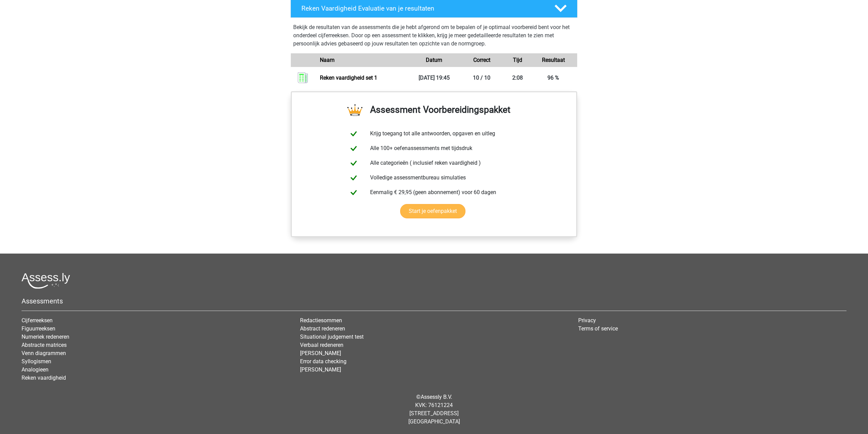 This screenshot has width=868, height=434. I want to click on div: Naam, so click(363, 60).